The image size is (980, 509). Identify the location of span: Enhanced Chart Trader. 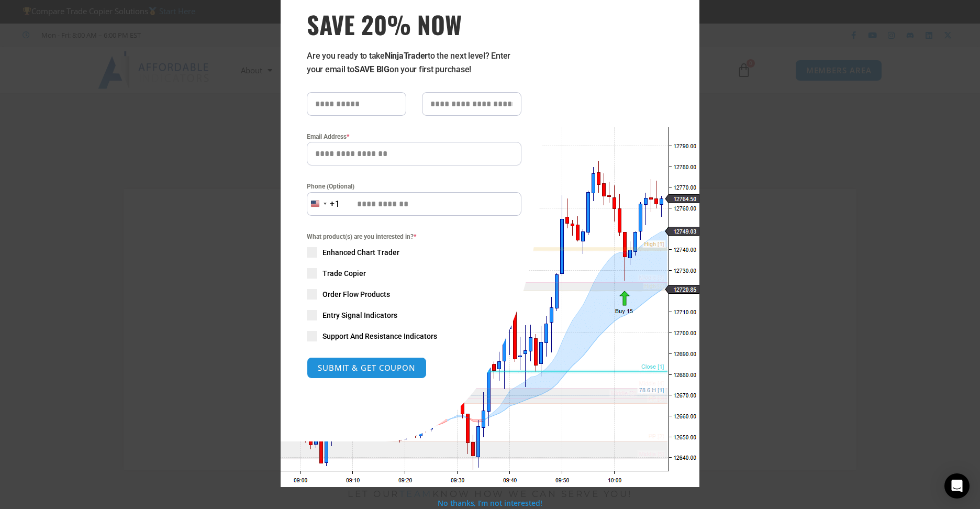
(361, 253).